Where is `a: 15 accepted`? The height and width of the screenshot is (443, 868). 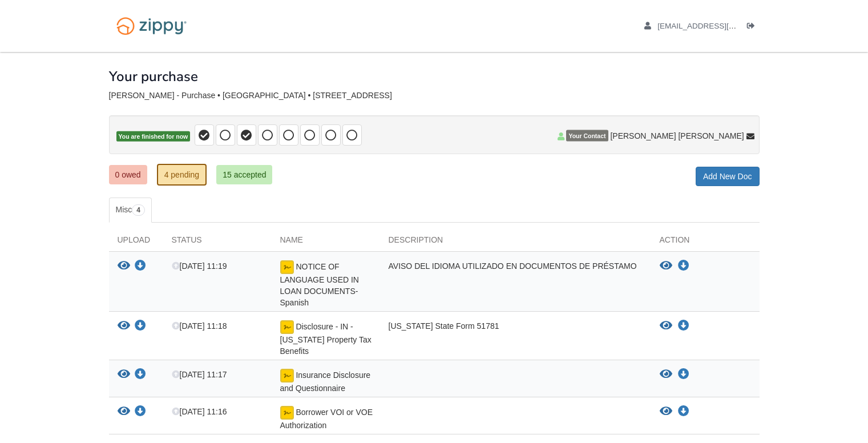 a: 15 accepted is located at coordinates (244, 175).